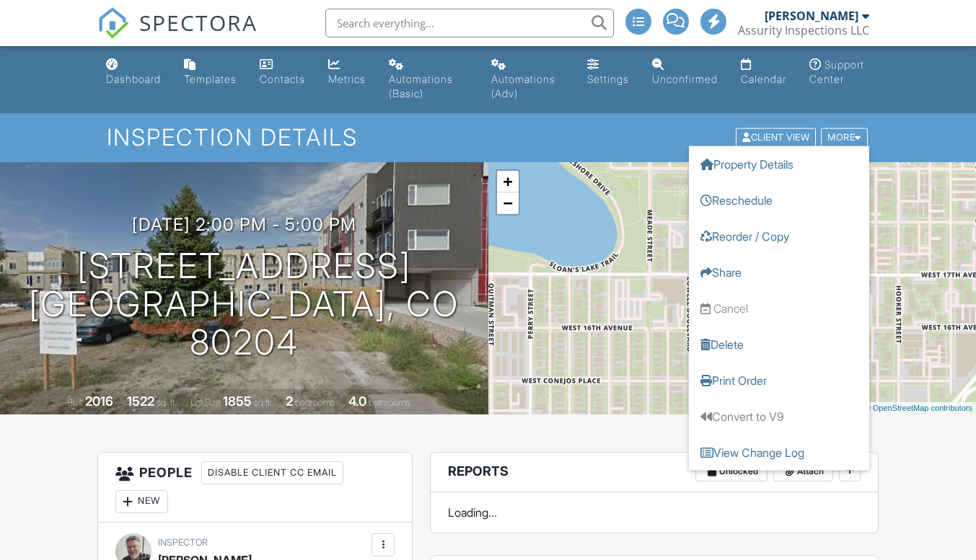 This screenshot has width=976, height=560. Describe the element at coordinates (347, 72) in the screenshot. I see `a: Metrics` at that location.